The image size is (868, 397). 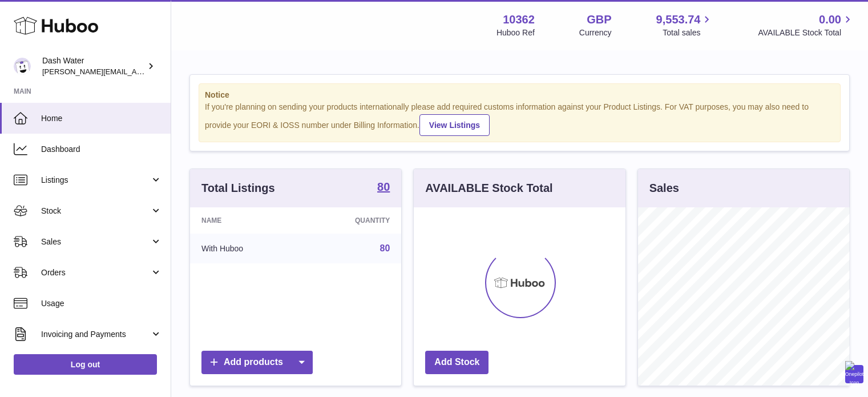 What do you see at coordinates (805, 25) in the screenshot?
I see `a: 0.00 AVAILABLE Stock Total` at bounding box center [805, 25].